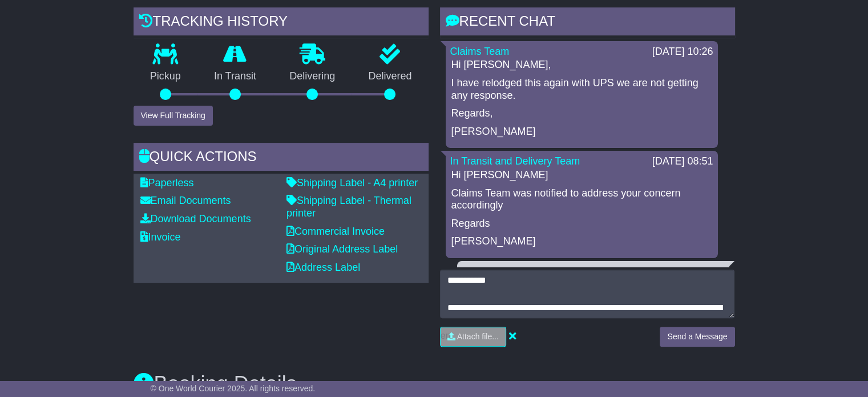  I want to click on a: Claims Team, so click(480, 51).